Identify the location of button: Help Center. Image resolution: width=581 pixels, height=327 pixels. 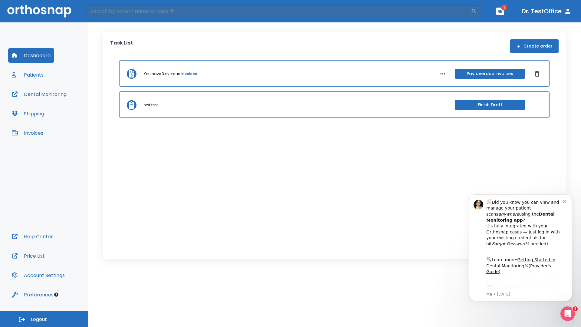
(32, 236).